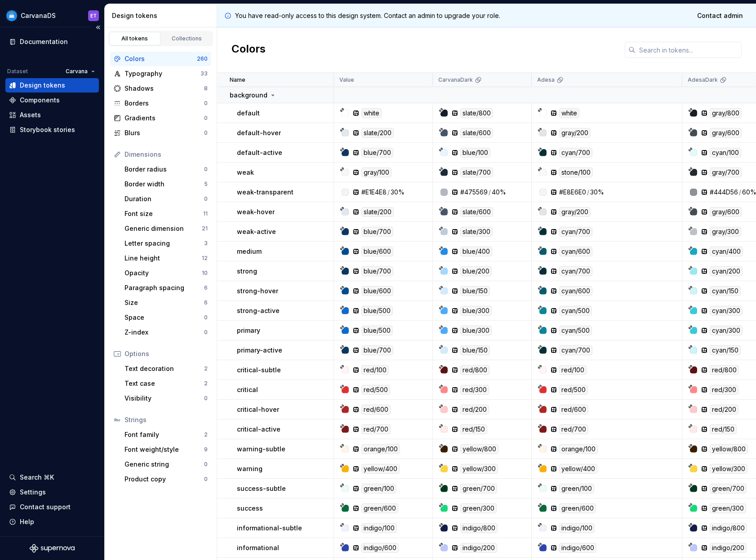 The width and height of the screenshot is (756, 560). What do you see at coordinates (247, 390) in the screenshot?
I see `p: critical` at bounding box center [247, 390].